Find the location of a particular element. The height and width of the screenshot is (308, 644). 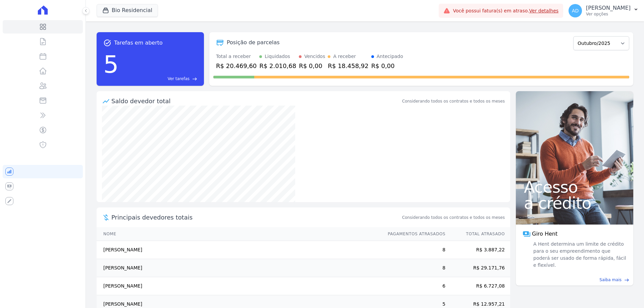

a: Ver tarefas east is located at coordinates (160, 79).